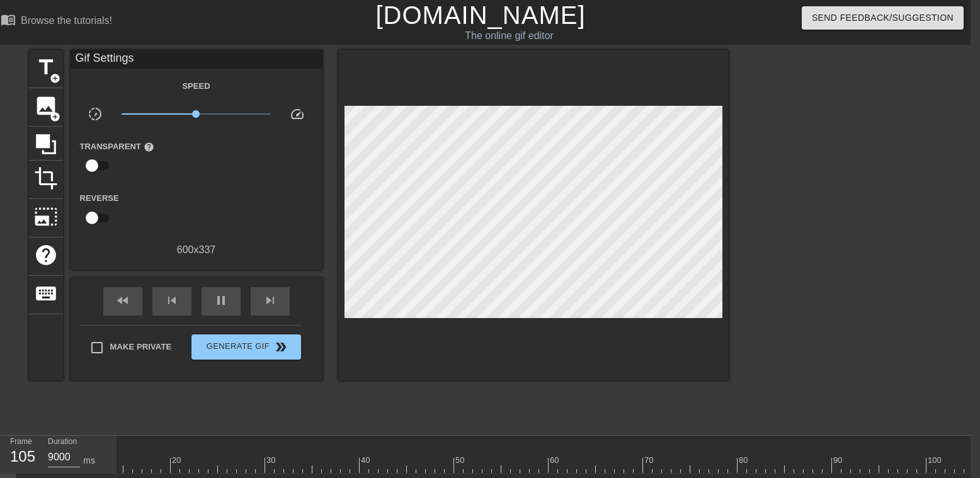 The width and height of the screenshot is (980, 478). Describe the element at coordinates (650, 460) in the screenshot. I see `div: 70` at that location.